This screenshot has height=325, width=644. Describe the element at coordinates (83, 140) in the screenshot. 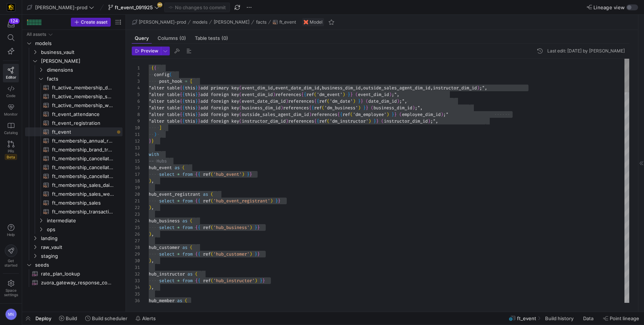

I see `span: ft_membership_annual_retention​​​​​​​​​​` at that location.